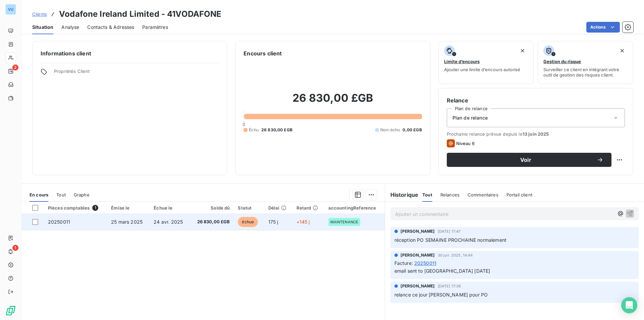  What do you see at coordinates (278, 208) in the screenshot?
I see `div: Délai` at bounding box center [278, 208].